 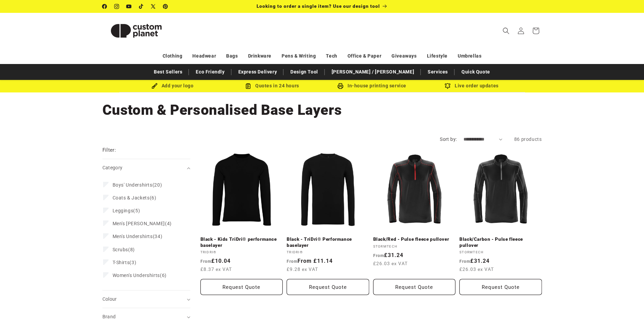 I want to click on span: (8), so click(x=124, y=249).